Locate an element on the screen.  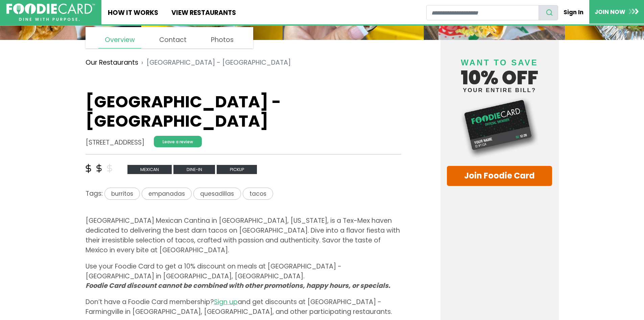
i: Foodie Card discount cannot be combined with other promotions, happy hours, or specials. is located at coordinates (238, 286).